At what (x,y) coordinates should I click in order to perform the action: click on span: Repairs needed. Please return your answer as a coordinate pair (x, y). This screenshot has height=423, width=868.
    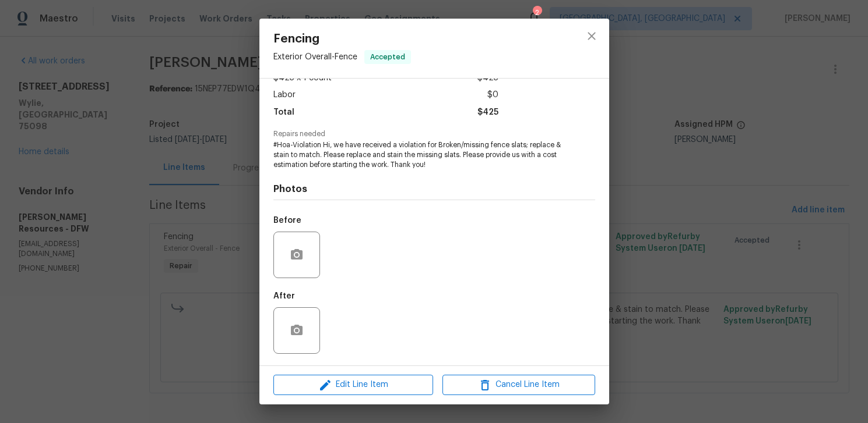
    Looking at the image, I should click on (434, 134).